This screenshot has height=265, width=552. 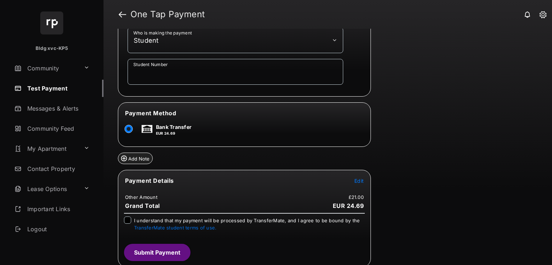 I want to click on p: Bldg xvc-KP5, so click(x=52, y=49).